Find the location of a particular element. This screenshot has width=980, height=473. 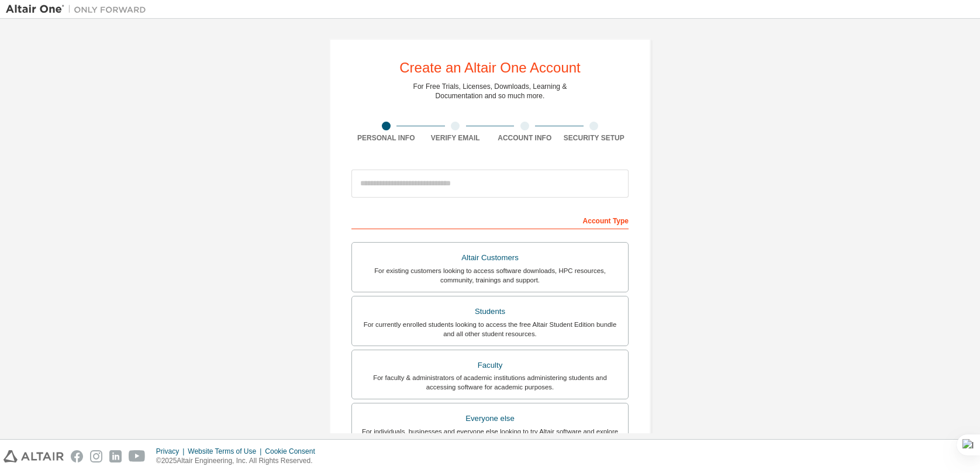

div: Create an Altair One Account is located at coordinates (490, 68).